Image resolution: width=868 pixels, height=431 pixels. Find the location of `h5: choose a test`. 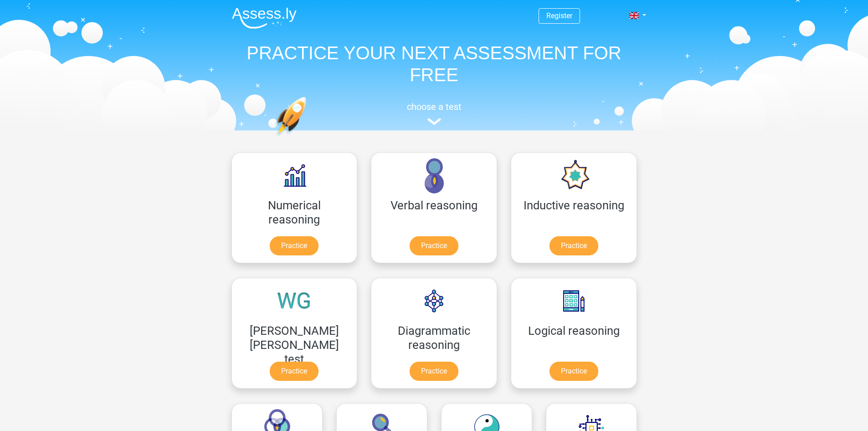

h5: choose a test is located at coordinates (434, 106).